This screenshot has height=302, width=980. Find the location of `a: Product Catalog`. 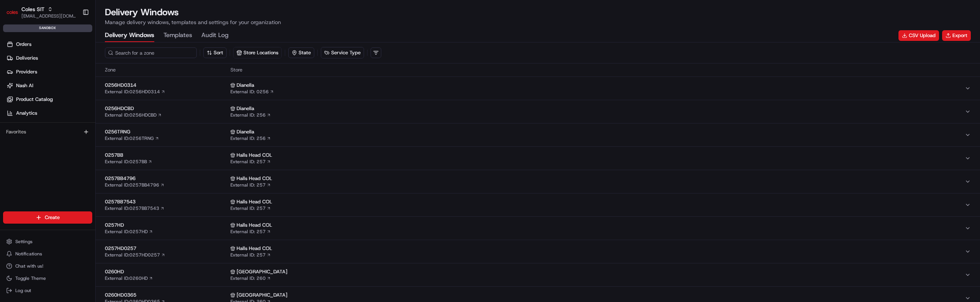

a: Product Catalog is located at coordinates (49, 100).